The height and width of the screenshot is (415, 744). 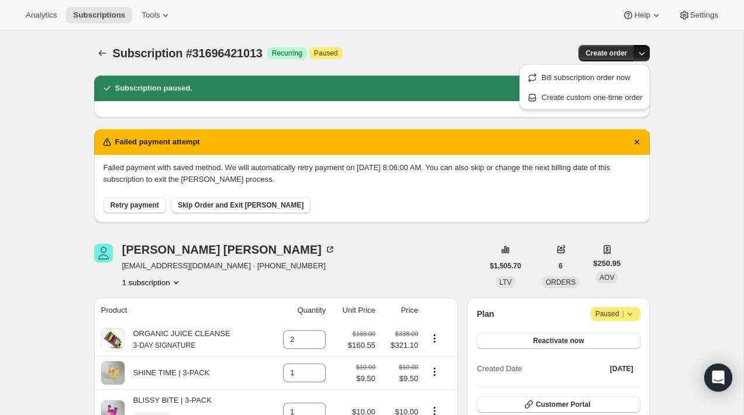 I want to click on button: Settings, so click(x=698, y=15).